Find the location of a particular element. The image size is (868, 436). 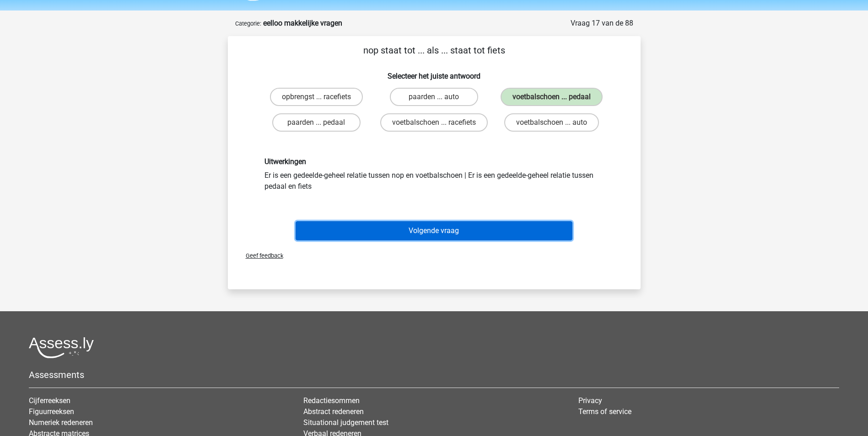

label: paarden ... pedaal is located at coordinates (316, 122).